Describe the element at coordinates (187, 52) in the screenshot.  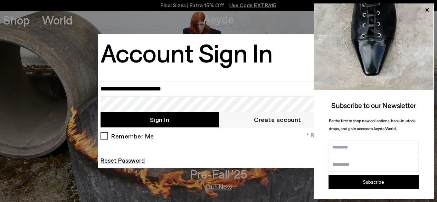
I see `h2: Account Sign In` at that location.